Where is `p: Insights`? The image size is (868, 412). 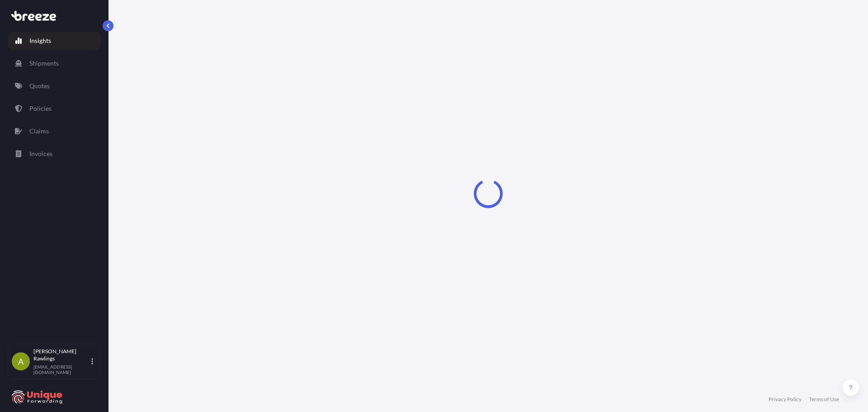 p: Insights is located at coordinates (40, 41).